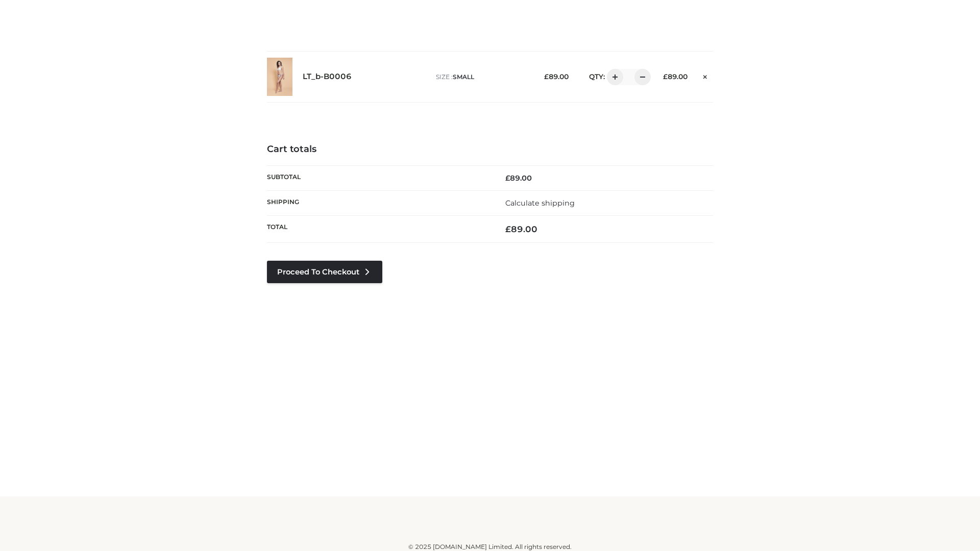 This screenshot has width=980, height=551. I want to click on h4: Cart totals, so click(490, 149).